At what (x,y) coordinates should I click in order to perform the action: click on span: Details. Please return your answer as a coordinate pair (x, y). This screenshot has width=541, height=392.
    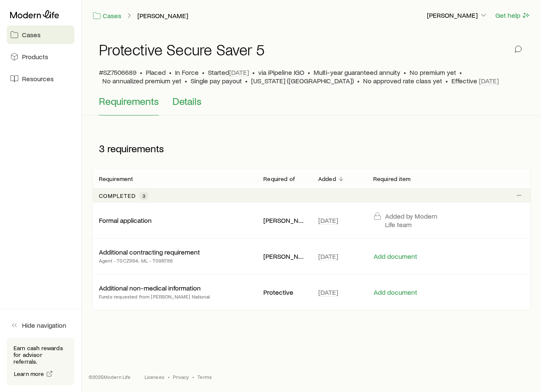
    Looking at the image, I should click on (187, 101).